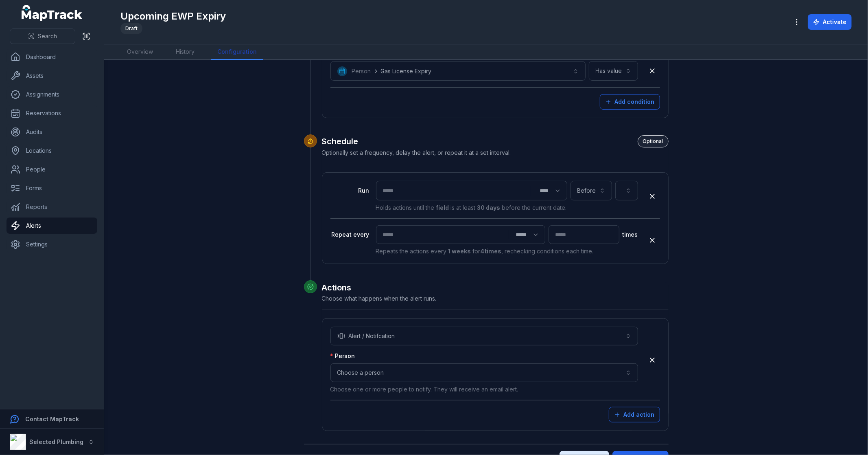 The image size is (868, 455). What do you see at coordinates (484, 372) in the screenshot?
I see `button: Choose a person` at bounding box center [484, 372].